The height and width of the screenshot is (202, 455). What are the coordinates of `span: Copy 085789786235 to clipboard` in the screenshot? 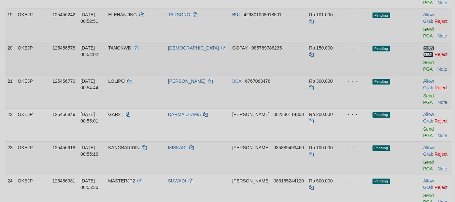 It's located at (266, 48).